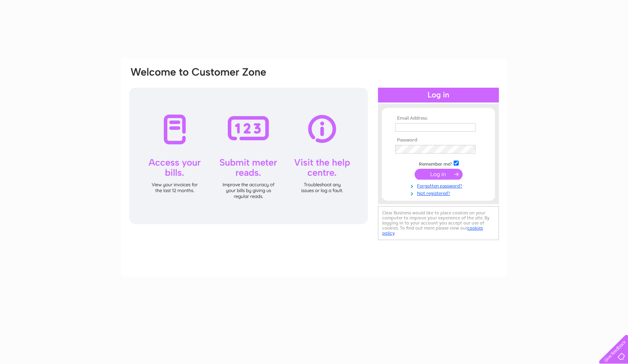 The width and height of the screenshot is (628, 364). What do you see at coordinates (439, 223) in the screenshot?
I see `div: Clear Business would like to place cookies on your computer to improve your experience of the sit...` at bounding box center [439, 223].